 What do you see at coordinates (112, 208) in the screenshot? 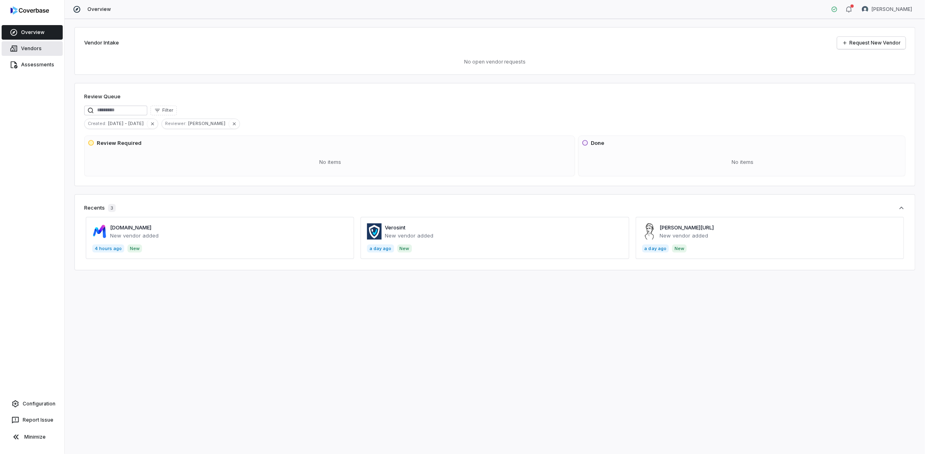
I see `span: 3` at bounding box center [112, 208].